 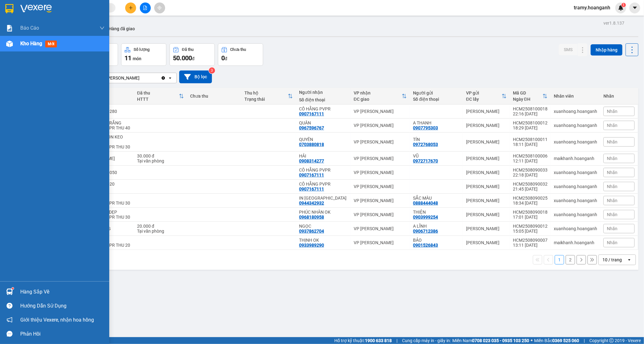 What do you see at coordinates (363, 340) in the screenshot?
I see `span: Hỗ trợ kỹ thuật:` at bounding box center [363, 340].